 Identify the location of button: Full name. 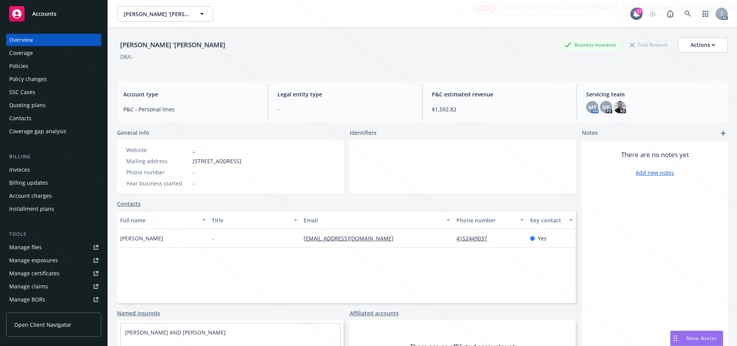
(163, 220).